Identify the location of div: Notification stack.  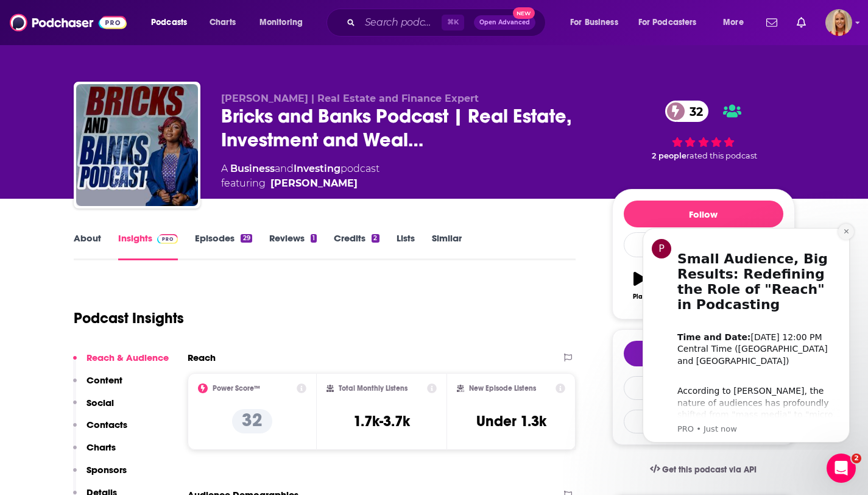
(122, 150).